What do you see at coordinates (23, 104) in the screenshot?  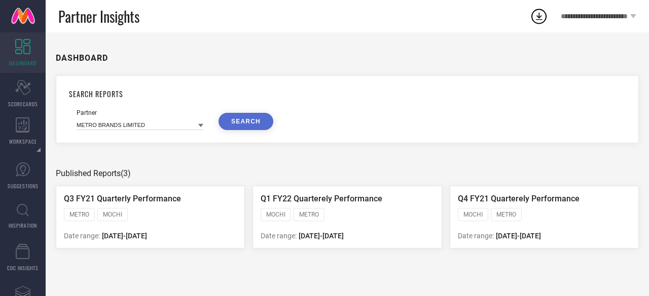 I see `span: SCORECARDS` at bounding box center [23, 104].